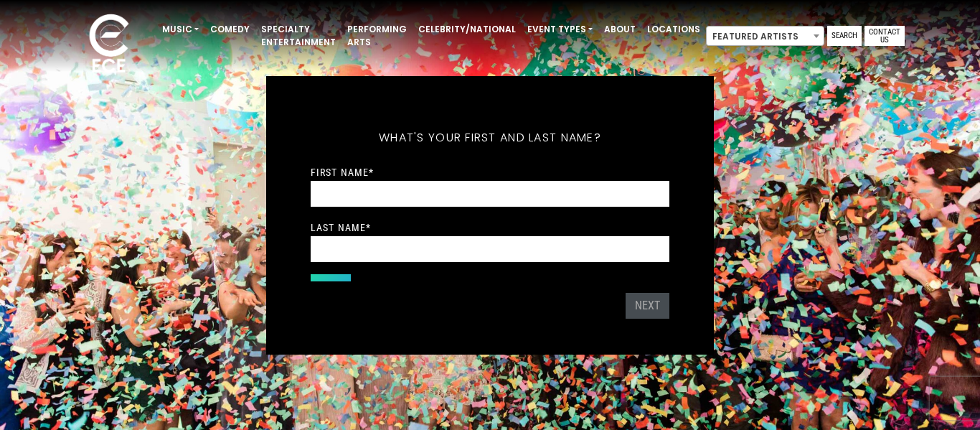 This screenshot has height=430, width=980. Describe the element at coordinates (377, 36) in the screenshot. I see `a: Performing Arts` at that location.